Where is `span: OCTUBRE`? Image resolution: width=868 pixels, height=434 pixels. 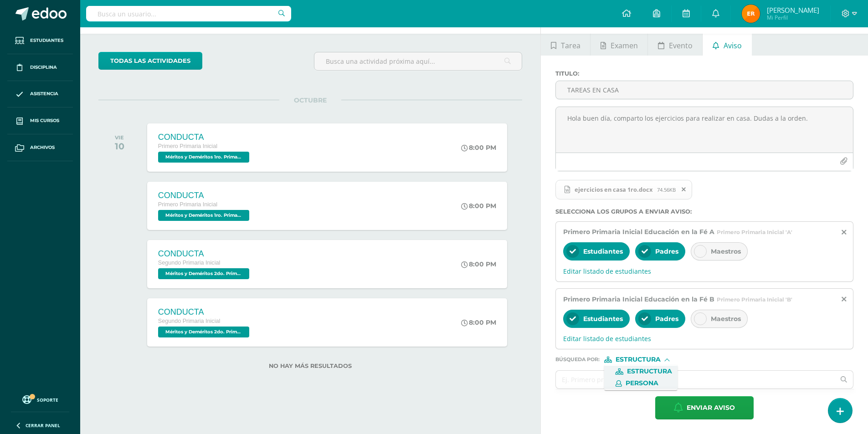
span: OCTUBRE is located at coordinates (310, 100).